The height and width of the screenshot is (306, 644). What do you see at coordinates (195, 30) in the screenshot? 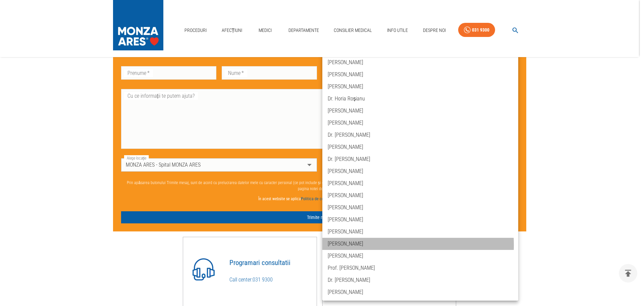
I see `a: Proceduri` at bounding box center [195, 30].